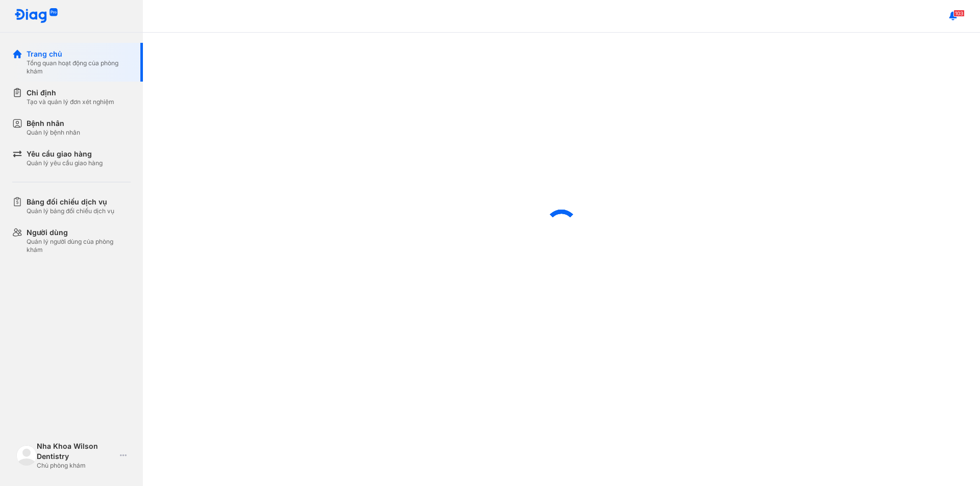 The width and height of the screenshot is (980, 486). I want to click on div: Yêu cầu giao hàng, so click(64, 154).